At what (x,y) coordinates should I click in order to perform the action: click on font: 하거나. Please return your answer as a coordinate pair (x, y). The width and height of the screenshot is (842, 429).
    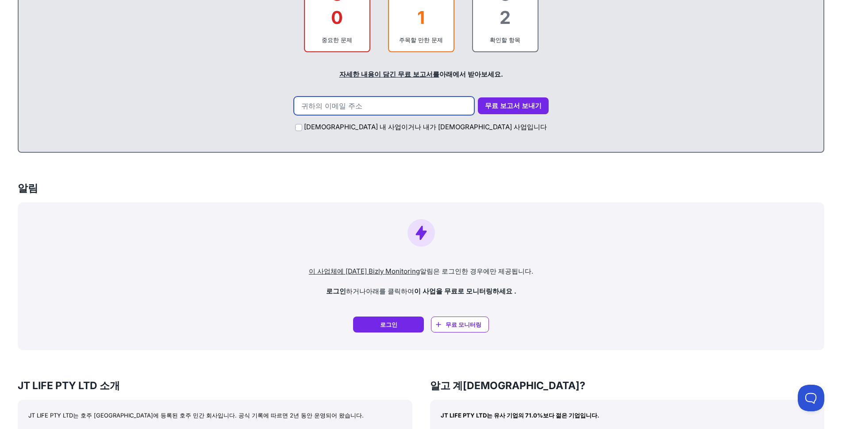
    Looking at the image, I should click on (356, 291).